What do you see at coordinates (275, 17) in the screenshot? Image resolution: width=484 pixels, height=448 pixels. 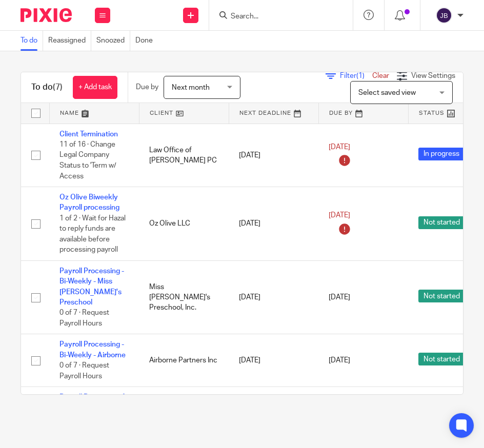 I see `input: Search` at bounding box center [275, 17].